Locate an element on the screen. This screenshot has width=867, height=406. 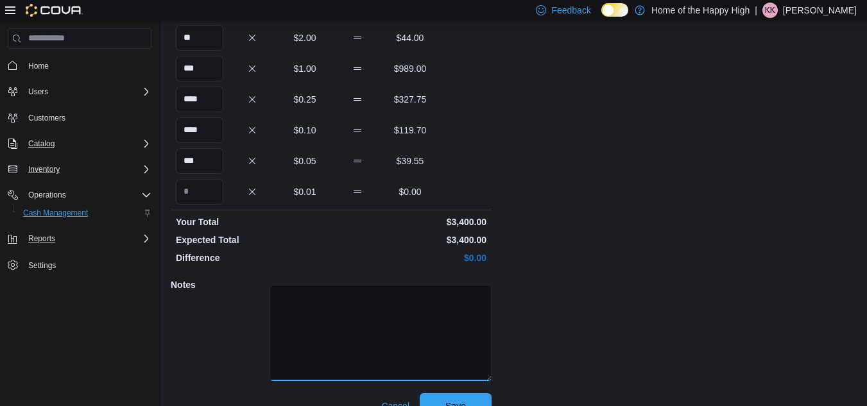
p: Home of the Happy High is located at coordinates (700, 10).